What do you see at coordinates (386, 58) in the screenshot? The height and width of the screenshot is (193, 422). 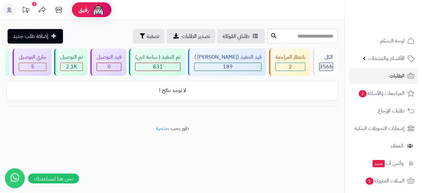 I see `span: الأقسام والمنتجات` at bounding box center [386, 58].